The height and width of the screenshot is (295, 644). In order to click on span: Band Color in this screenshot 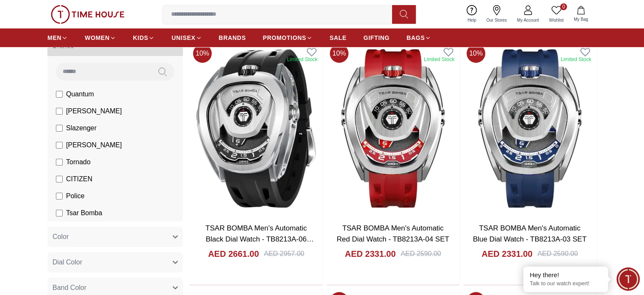, I will do `click(69, 287)`.